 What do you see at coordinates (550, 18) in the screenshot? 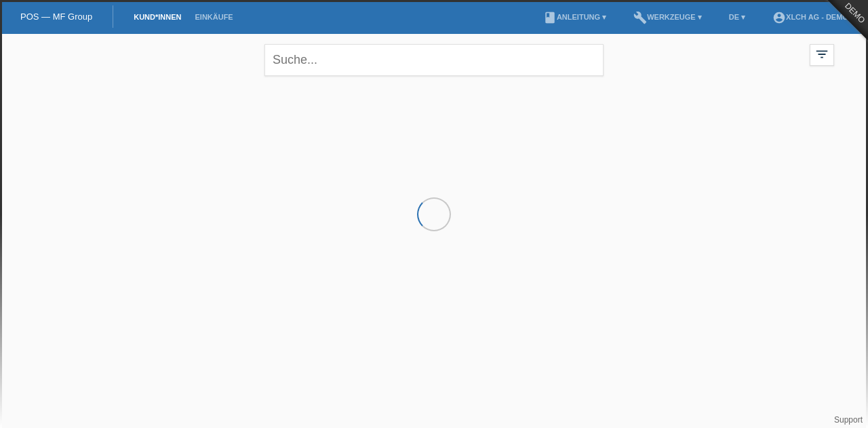
I see `i: book` at bounding box center [550, 18].